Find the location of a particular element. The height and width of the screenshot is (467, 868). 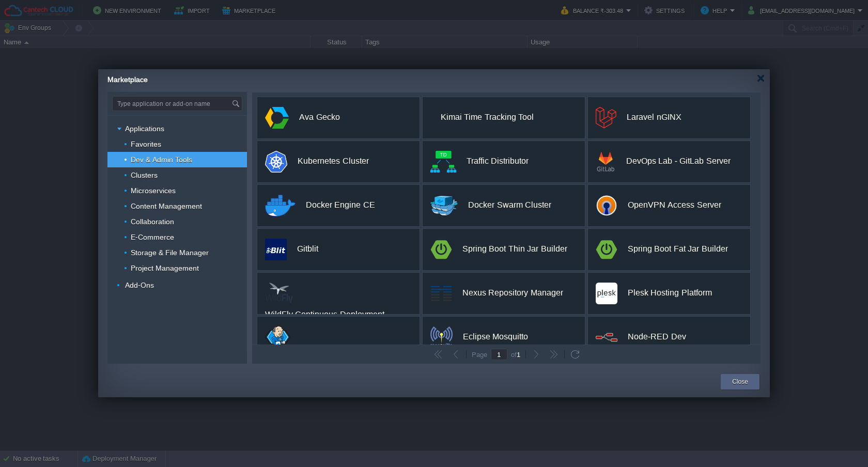

img: node-red-logo.png is located at coordinates (606, 337).